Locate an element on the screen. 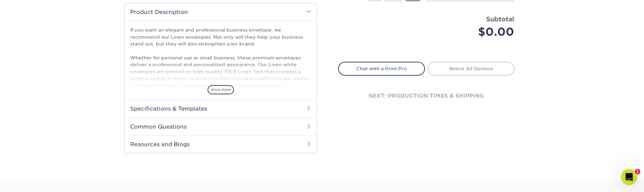 The height and width of the screenshot is (192, 644). span: show more is located at coordinates (221, 89).